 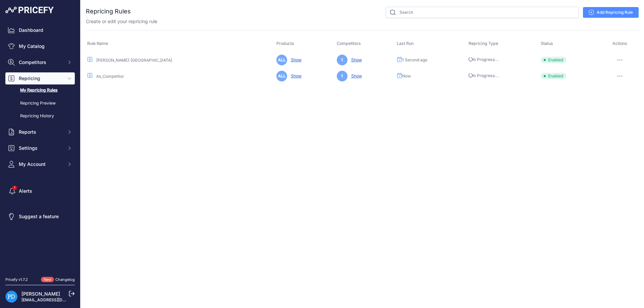 I want to click on span: Rule Name, so click(x=98, y=43).